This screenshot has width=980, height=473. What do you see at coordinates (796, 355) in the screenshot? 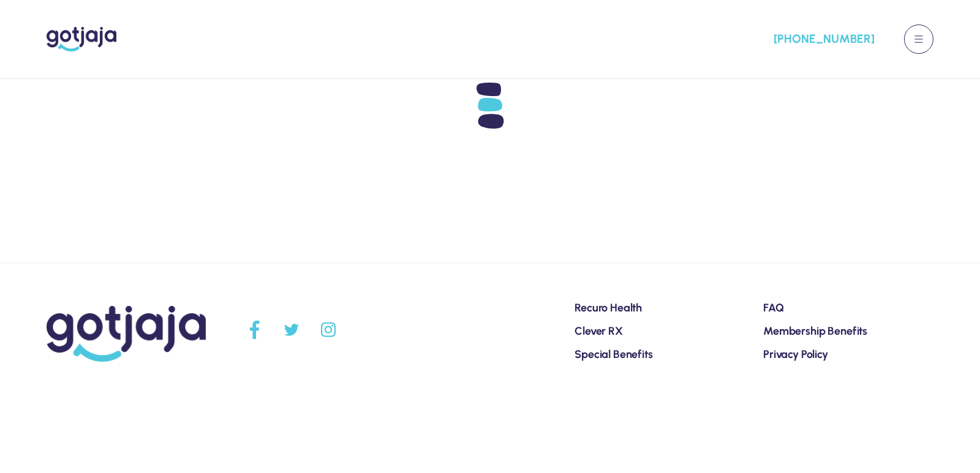
I see `a: Privacy Policy` at bounding box center [796, 355].